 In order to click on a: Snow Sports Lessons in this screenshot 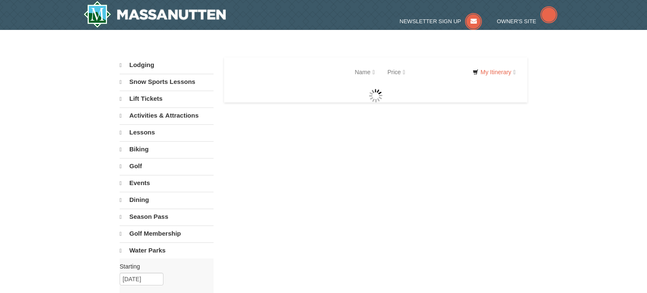, I will do `click(166, 82)`.